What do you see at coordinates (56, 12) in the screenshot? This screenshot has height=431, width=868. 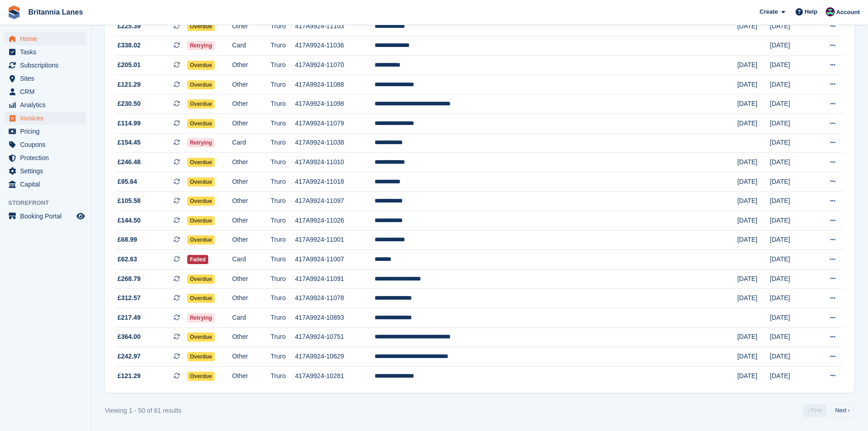 I see `a: Britannia Lanes` at bounding box center [56, 12].